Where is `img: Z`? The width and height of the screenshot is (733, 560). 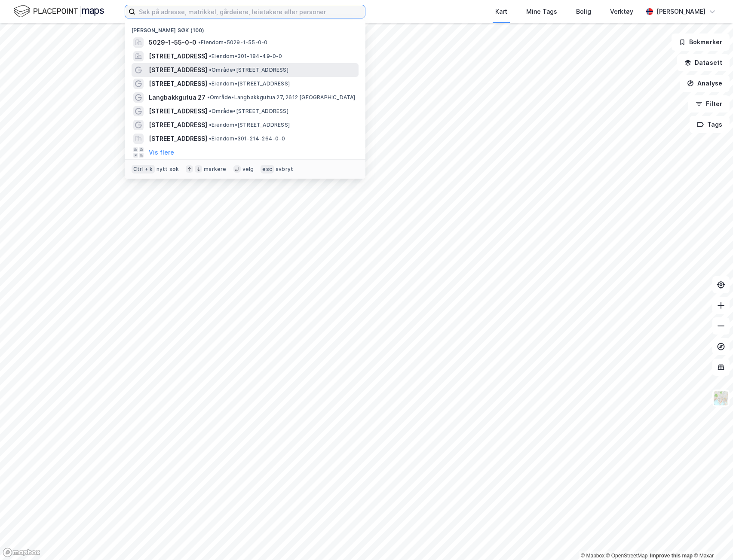 img: Z is located at coordinates (721, 398).